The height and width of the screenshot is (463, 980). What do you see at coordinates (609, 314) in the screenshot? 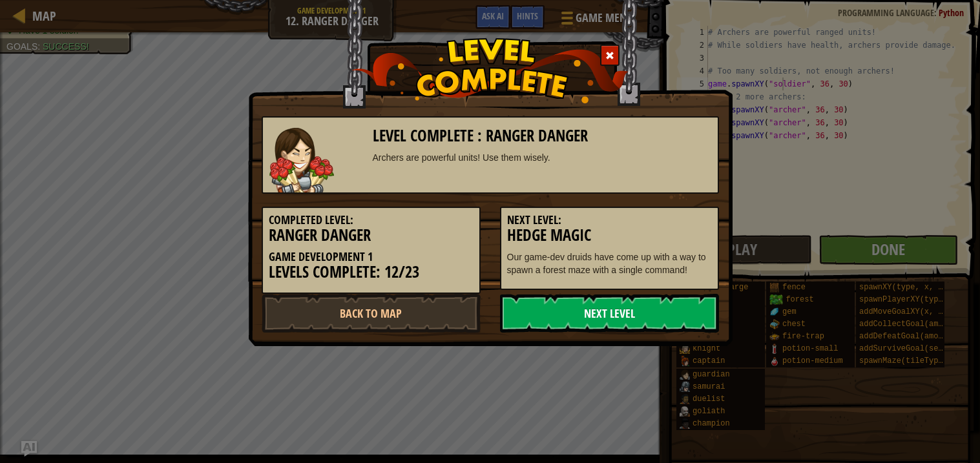
I see `a: Next Level` at bounding box center [609, 314].